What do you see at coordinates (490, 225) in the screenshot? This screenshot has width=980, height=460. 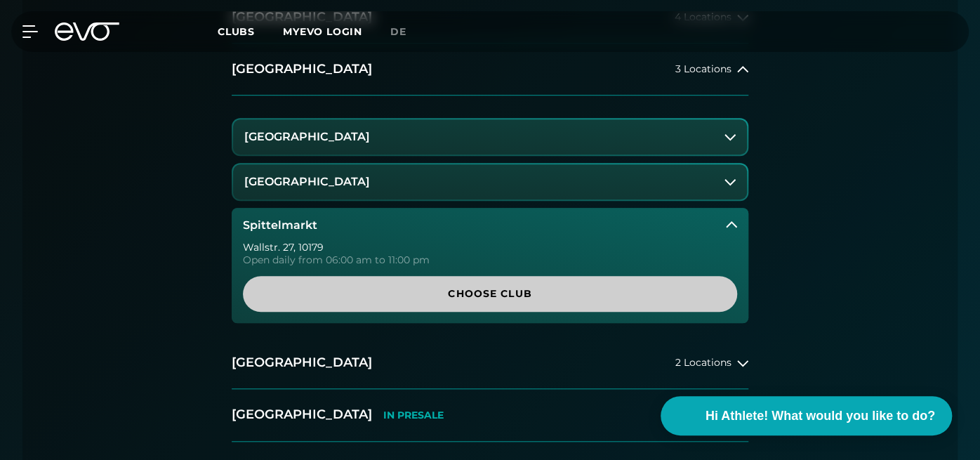 I see `button: Spittelmarkt` at bounding box center [490, 225].